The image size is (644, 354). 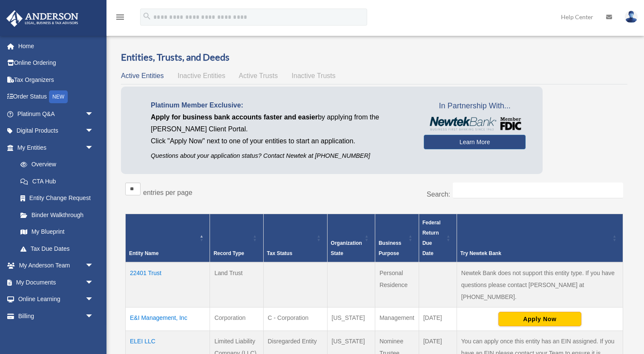 I want to click on button: Apply Now, so click(x=540, y=319).